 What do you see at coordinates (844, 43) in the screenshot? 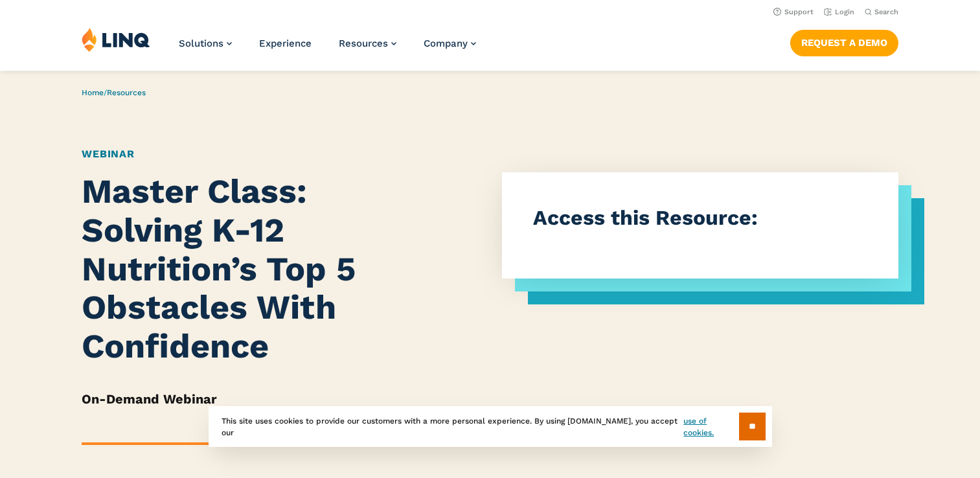
I see `a: Request a Demo` at bounding box center [844, 43].